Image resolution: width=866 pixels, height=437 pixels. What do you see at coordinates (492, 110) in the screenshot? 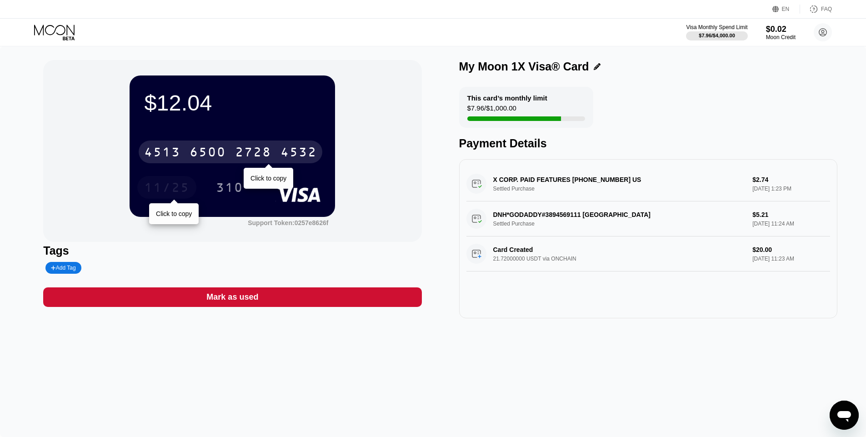
I see `div: $7.96 / $1,000.00` at bounding box center [492, 110].